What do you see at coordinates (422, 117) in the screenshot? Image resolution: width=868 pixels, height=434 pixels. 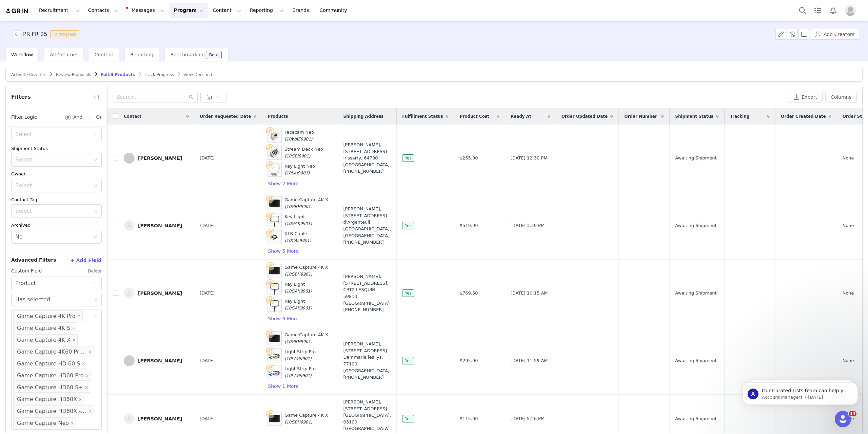 I see `span: Fulfillment Status` at bounding box center [422, 117].